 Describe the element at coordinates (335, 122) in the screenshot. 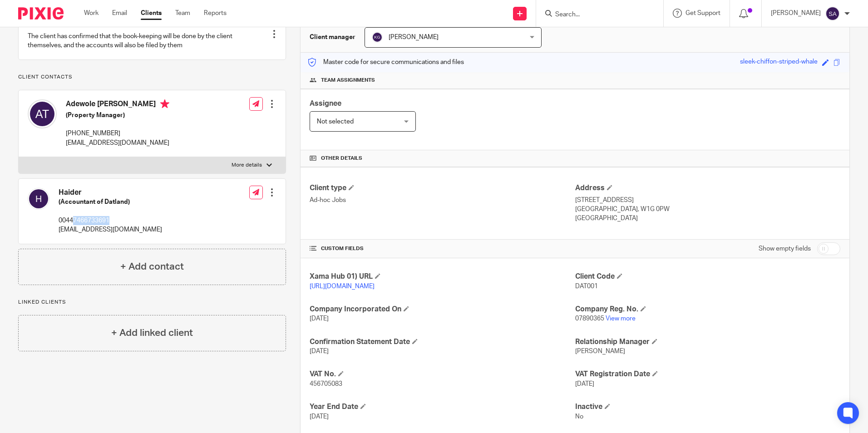

I see `span: Not selected` at that location.